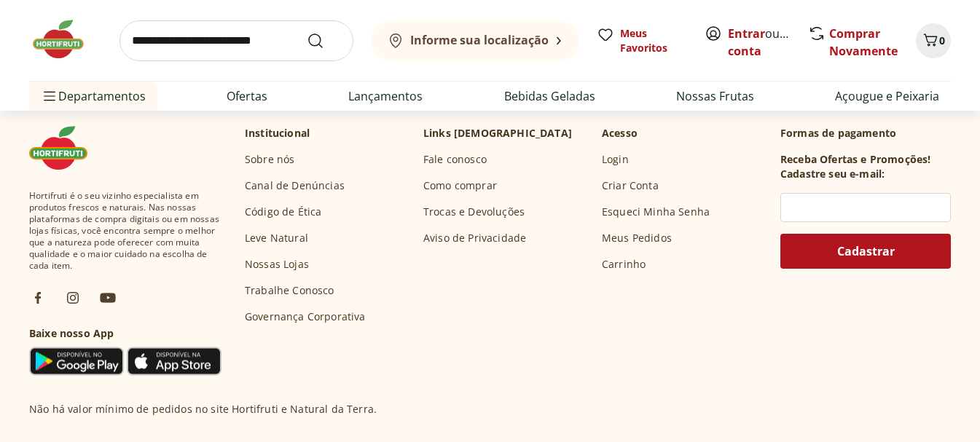  What do you see at coordinates (276, 134) in the screenshot?
I see `p: Institucional` at bounding box center [276, 134].